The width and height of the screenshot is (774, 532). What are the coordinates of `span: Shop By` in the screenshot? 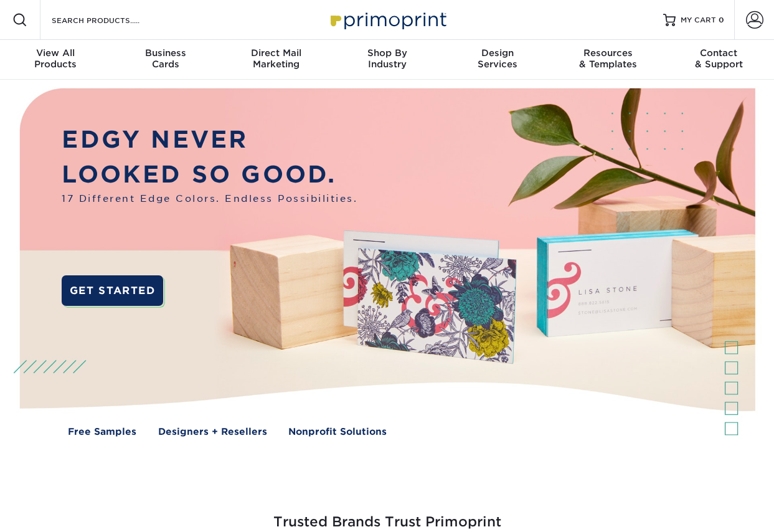 It's located at (387, 53).